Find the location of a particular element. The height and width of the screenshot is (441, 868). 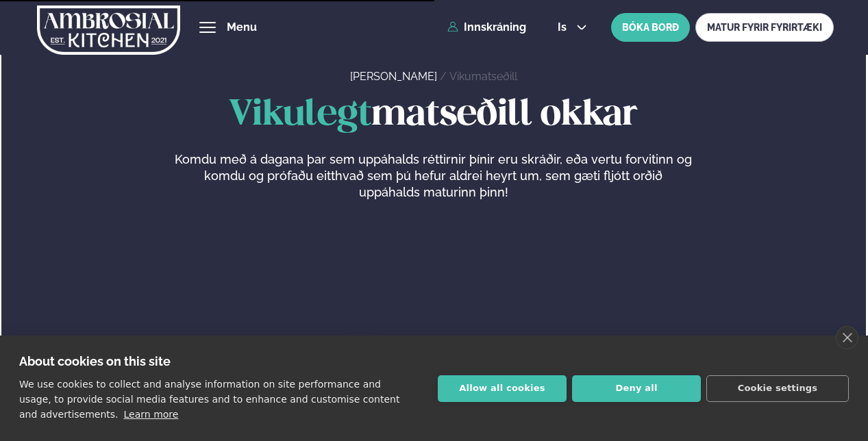

p: Komdu með á dagana þar sem uppáhalds réttirnir þínir eru skráðir, eða vertu forvitinn og komdu og... is located at coordinates (433, 176).